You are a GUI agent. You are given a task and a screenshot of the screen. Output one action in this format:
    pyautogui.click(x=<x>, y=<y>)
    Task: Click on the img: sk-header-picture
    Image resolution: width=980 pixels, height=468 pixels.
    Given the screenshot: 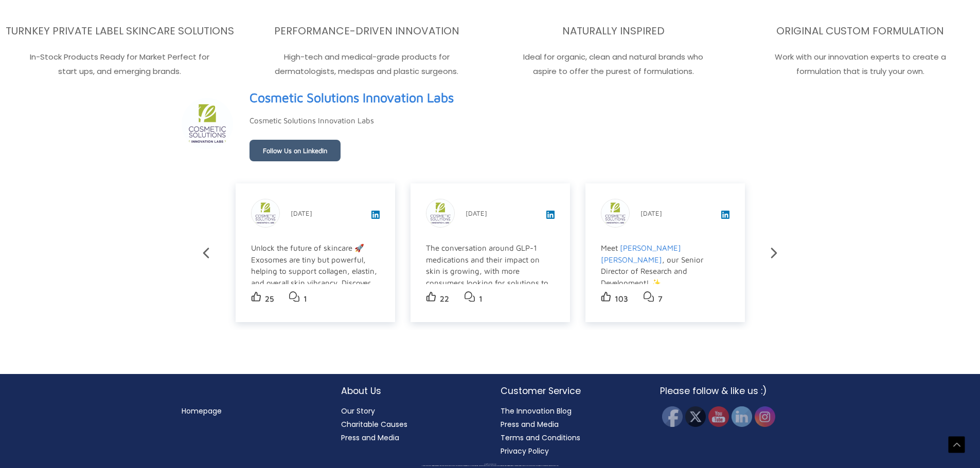 What is the action you would take?
    pyautogui.click(x=207, y=124)
    